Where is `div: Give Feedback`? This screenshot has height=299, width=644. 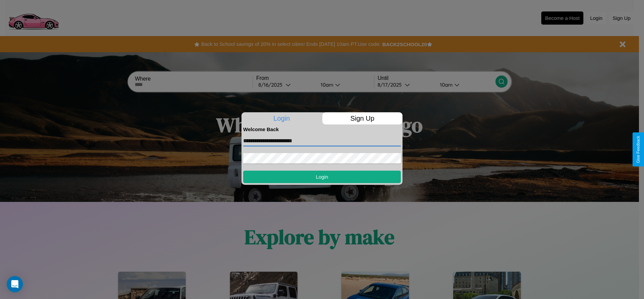 div: Give Feedback is located at coordinates (638, 150).